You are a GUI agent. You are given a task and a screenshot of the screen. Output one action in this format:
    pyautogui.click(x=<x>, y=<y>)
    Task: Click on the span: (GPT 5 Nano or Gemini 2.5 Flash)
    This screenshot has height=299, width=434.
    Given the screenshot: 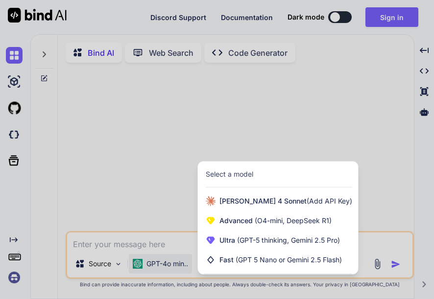 What is the action you would take?
    pyautogui.click(x=288, y=260)
    